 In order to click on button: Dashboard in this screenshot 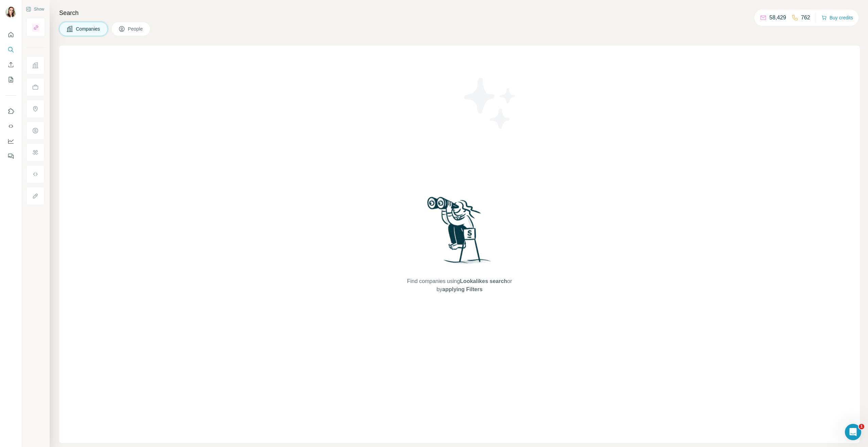, I will do `click(11, 141)`.